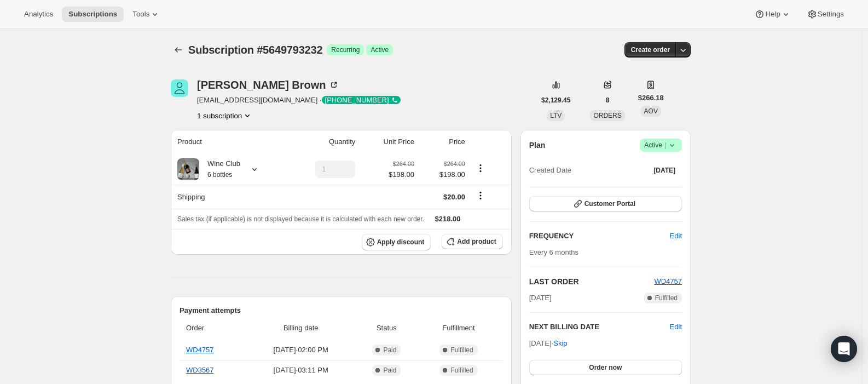 This screenshot has width=868, height=384. Describe the element at coordinates (651, 111) in the screenshot. I see `span: AOV` at that location.